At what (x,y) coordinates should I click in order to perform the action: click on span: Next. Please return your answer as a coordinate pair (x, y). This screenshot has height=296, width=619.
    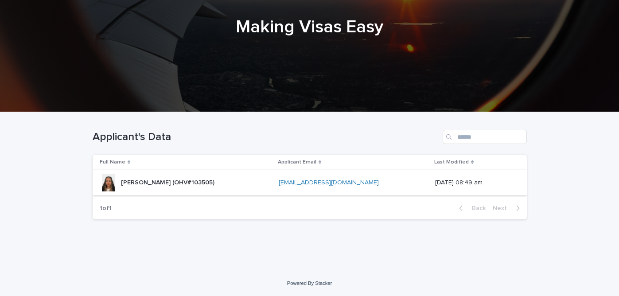
    Looking at the image, I should click on (502, 208).